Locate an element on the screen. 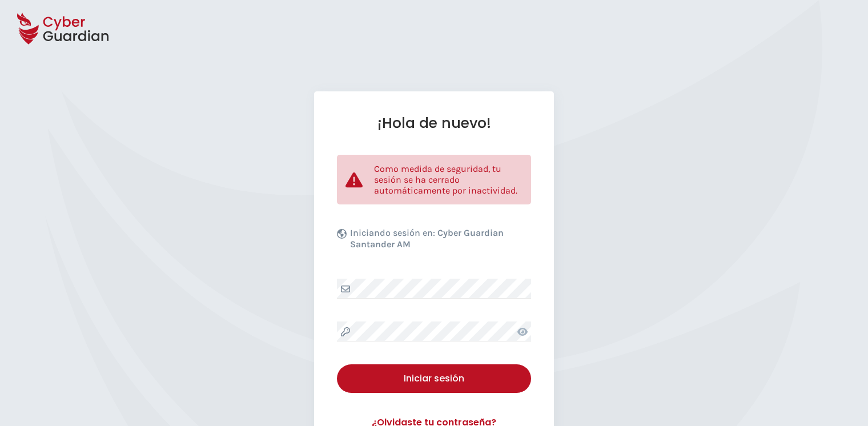 This screenshot has width=868, height=426. p: Como medida de seguridad, tu sesión se ha cerrado automáticamente por inactividad. is located at coordinates (449, 179).